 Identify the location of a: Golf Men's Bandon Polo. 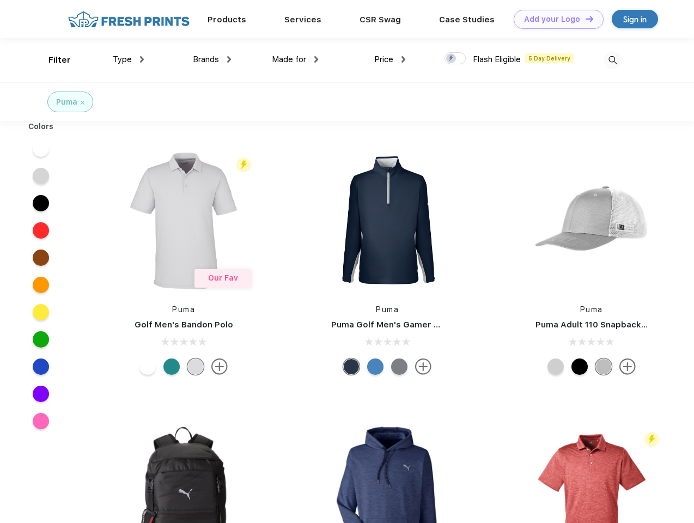
(184, 325).